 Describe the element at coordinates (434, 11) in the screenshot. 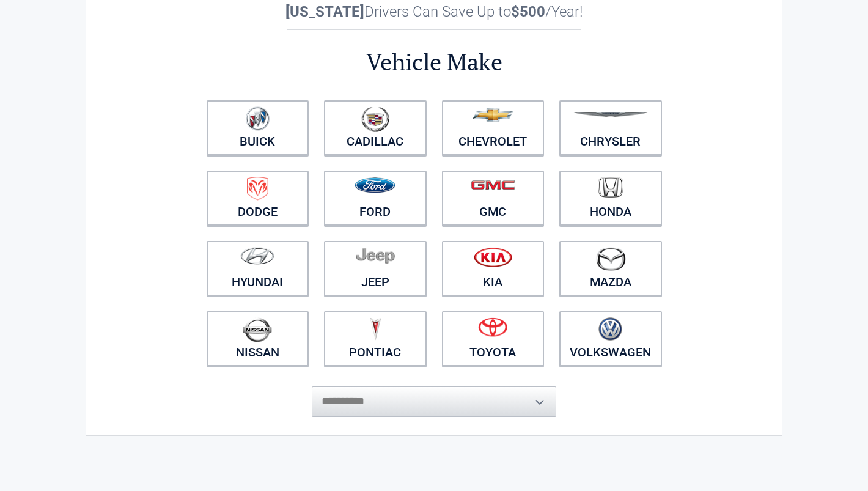

I see `h2: Drivers Can Save Up to /Year` at that location.